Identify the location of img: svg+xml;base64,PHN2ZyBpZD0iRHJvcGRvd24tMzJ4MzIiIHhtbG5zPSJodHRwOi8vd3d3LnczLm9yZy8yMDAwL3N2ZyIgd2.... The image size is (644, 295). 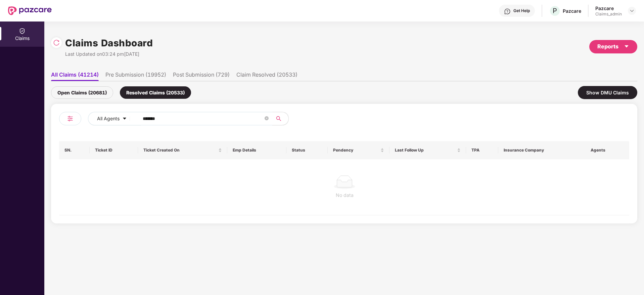
(632, 11).